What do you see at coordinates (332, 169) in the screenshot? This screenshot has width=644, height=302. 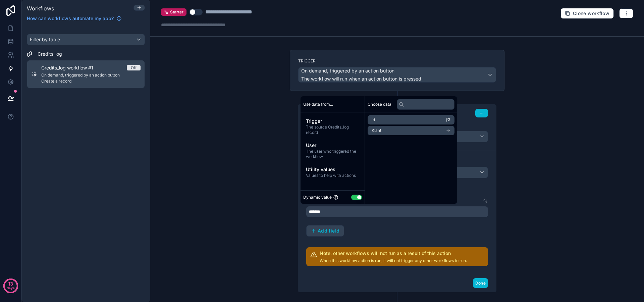 I see `span: Utility values` at bounding box center [332, 169].